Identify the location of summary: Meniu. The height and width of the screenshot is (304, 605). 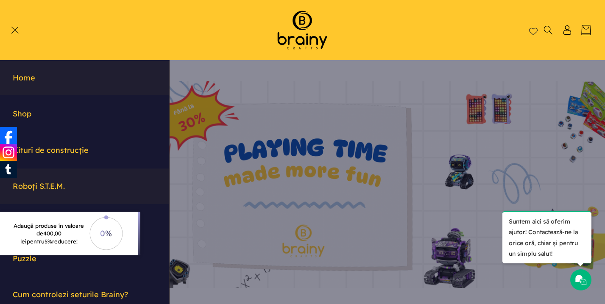
(19, 30).